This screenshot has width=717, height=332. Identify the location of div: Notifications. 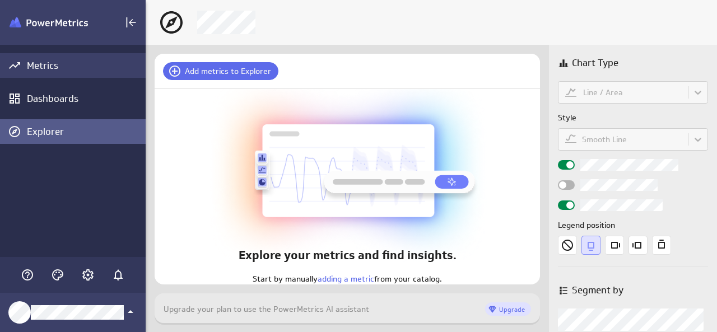
(118, 275).